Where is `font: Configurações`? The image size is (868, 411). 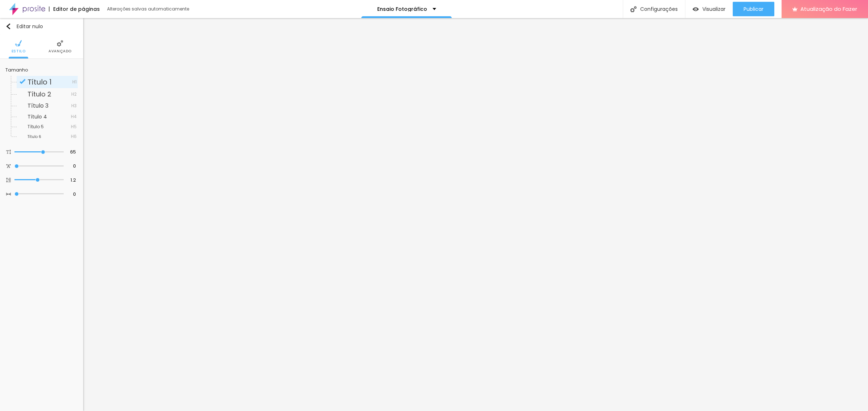 font: Configurações is located at coordinates (659, 9).